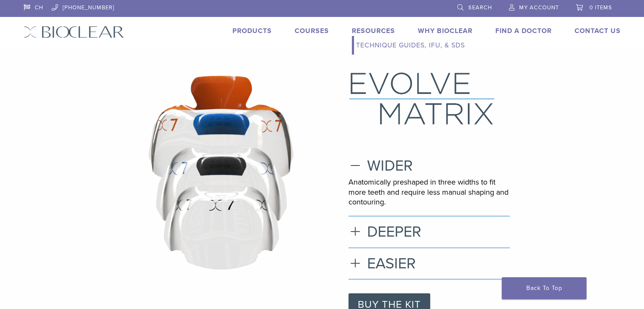 Image resolution: width=644 pixels, height=309 pixels. I want to click on span: My Account, so click(539, 8).